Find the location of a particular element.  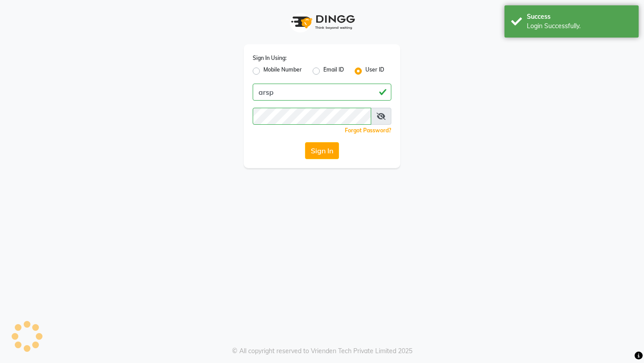

div: Login Successfully. is located at coordinates (579, 26).